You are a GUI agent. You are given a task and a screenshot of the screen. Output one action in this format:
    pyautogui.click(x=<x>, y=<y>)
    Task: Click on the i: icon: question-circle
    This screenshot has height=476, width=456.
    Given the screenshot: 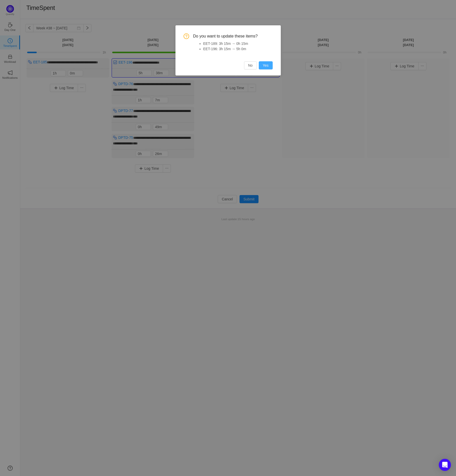 What is the action you would take?
    pyautogui.click(x=186, y=36)
    